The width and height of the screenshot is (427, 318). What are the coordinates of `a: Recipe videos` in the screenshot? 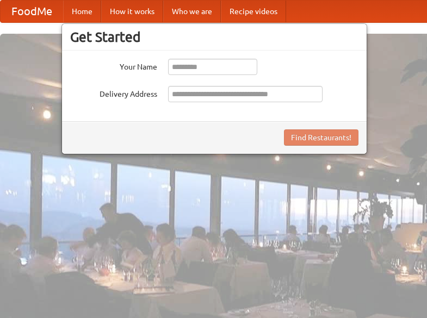 It's located at (253, 11).